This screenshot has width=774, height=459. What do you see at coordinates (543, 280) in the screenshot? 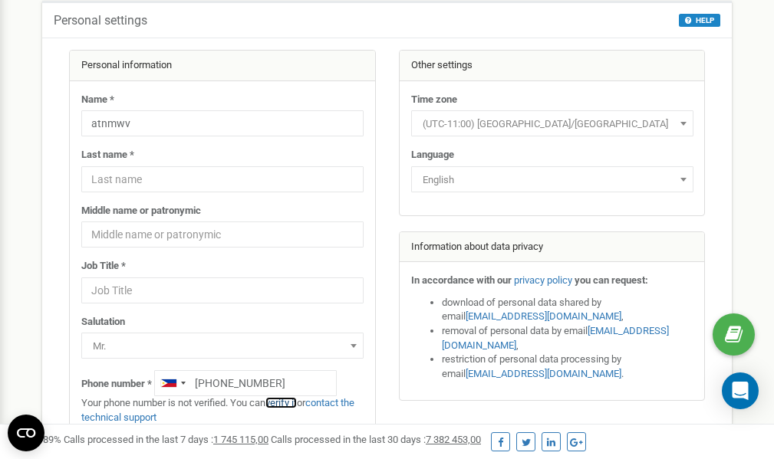
I see `a: privacy policy` at bounding box center [543, 280].